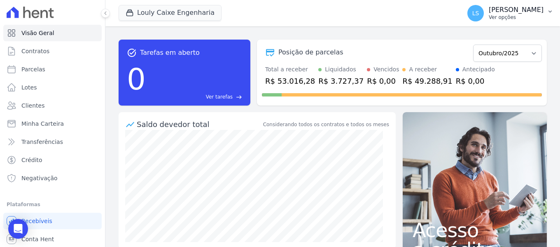  What do you see at coordinates (52, 33) in the screenshot?
I see `a: Visão Geral` at bounding box center [52, 33].